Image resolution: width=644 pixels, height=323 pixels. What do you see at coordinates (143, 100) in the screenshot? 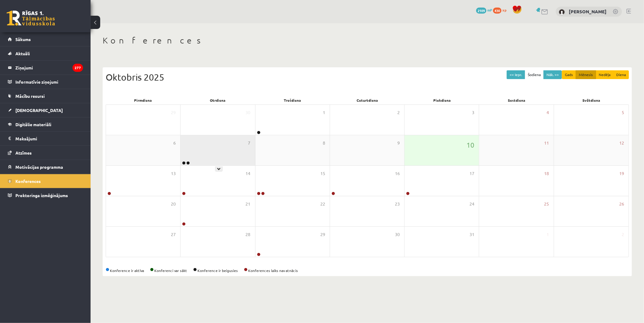
I see `div: Pirmdiena` at bounding box center [143, 100].